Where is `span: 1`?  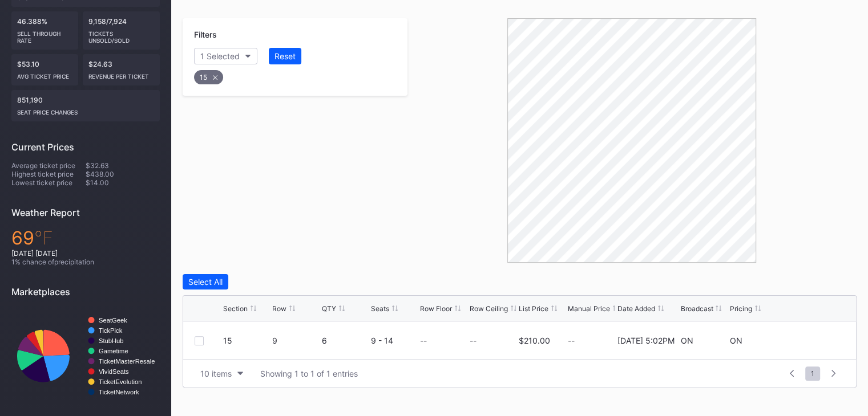 span: 1 is located at coordinates (813, 373).